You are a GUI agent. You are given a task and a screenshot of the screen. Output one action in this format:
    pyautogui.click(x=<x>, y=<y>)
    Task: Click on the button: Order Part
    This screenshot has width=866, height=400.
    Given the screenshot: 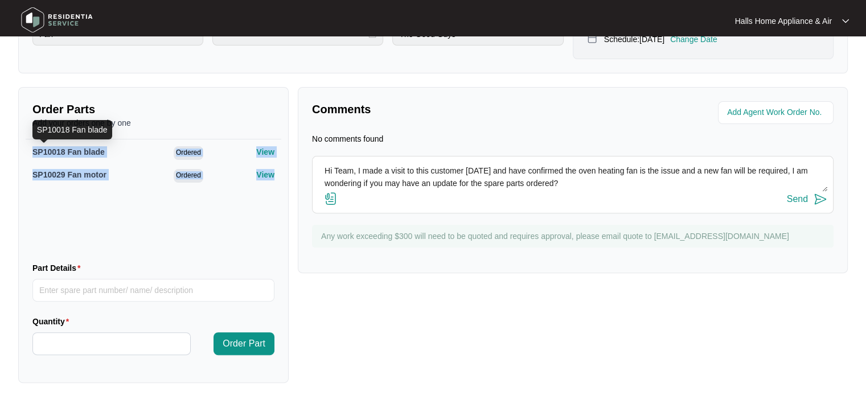 What is the action you would take?
    pyautogui.click(x=244, y=344)
    